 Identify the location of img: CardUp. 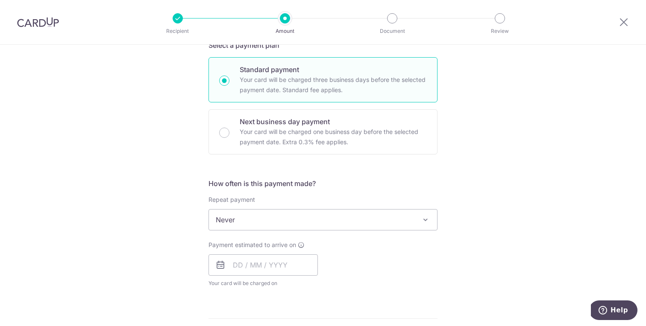
(38, 22).